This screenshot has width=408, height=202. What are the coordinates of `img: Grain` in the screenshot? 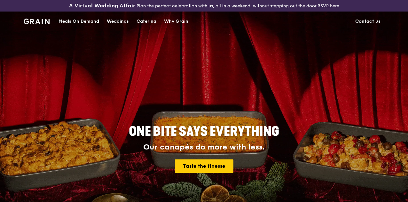 It's located at (36, 21).